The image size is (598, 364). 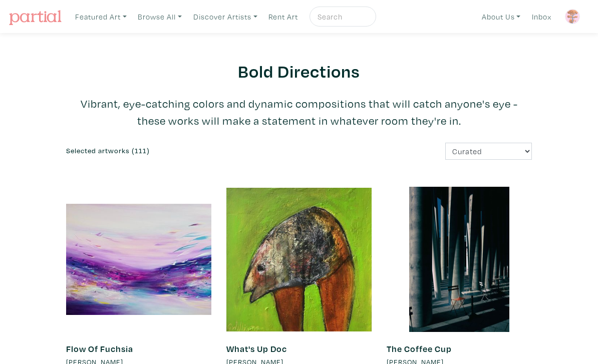 I want to click on h6: Selected artworks (111), so click(x=179, y=151).